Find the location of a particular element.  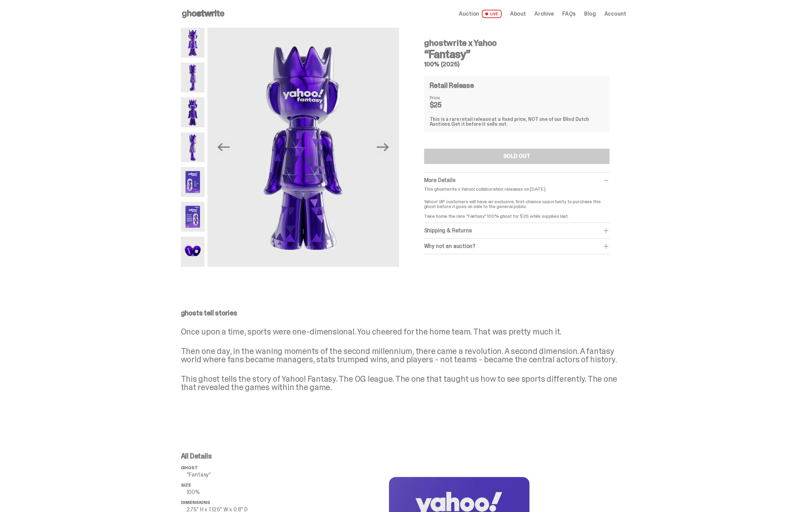

span: Dimensions is located at coordinates (196, 502).